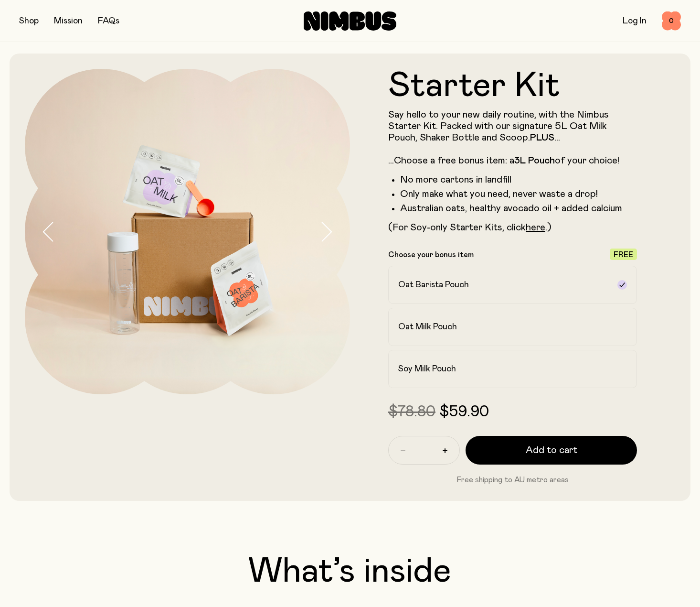  I want to click on h2: Oat Milk Pouch, so click(427, 326).